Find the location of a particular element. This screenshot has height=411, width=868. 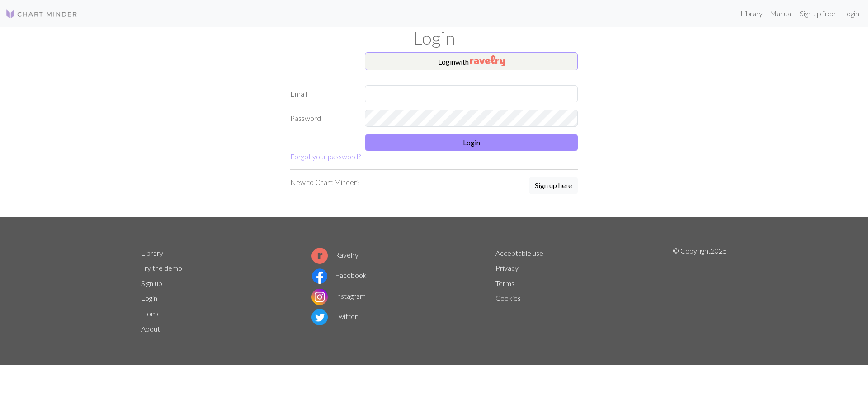

button: Loginwith is located at coordinates (471, 62).